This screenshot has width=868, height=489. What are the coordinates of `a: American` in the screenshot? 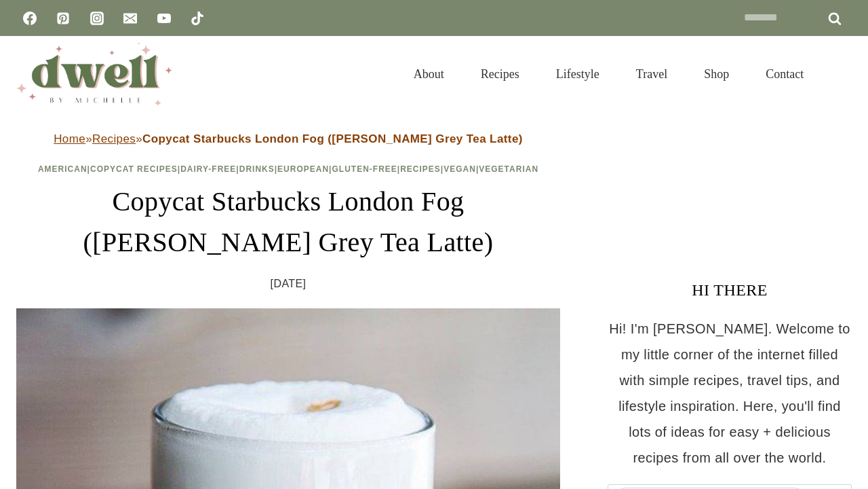 It's located at (62, 169).